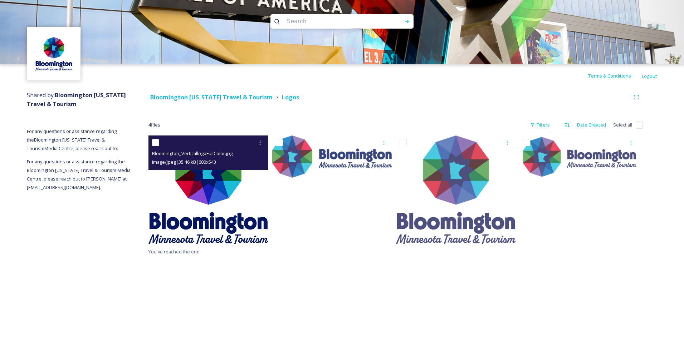 This screenshot has height=341, width=684. What do you see at coordinates (540, 125) in the screenshot?
I see `div: Filters` at bounding box center [540, 125].